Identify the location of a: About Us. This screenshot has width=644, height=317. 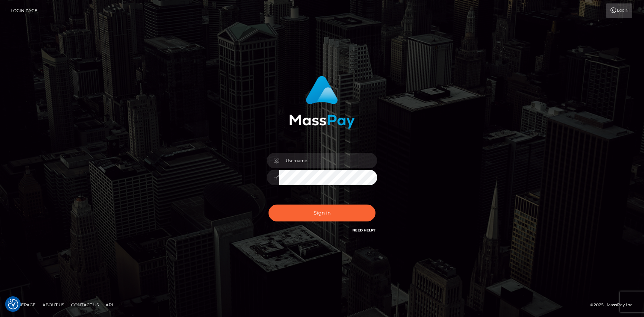
(53, 305).